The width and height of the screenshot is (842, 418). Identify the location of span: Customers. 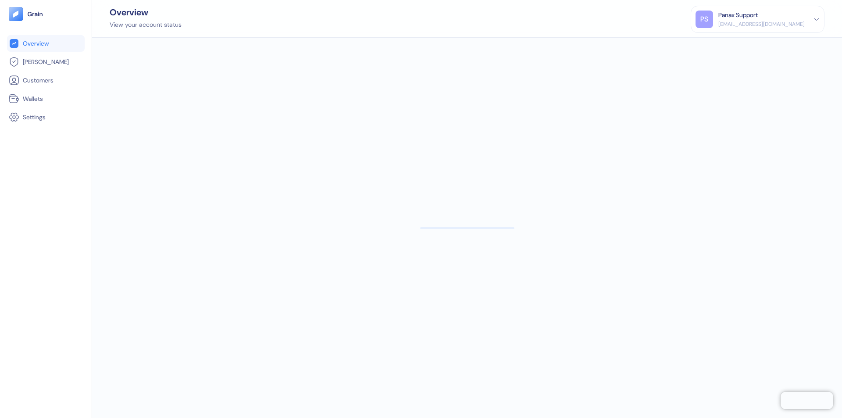
(38, 80).